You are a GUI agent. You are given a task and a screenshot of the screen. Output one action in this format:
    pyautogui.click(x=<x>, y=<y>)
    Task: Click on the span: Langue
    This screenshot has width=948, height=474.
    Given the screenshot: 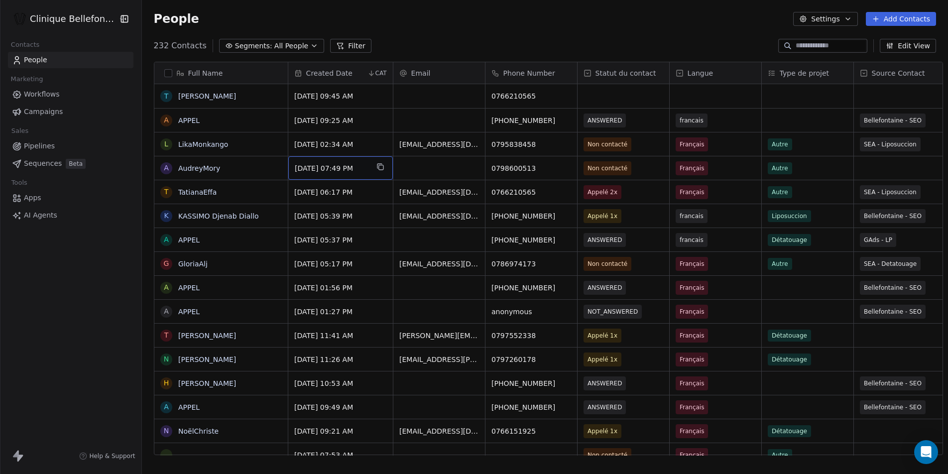 What is the action you would take?
    pyautogui.click(x=701, y=73)
    